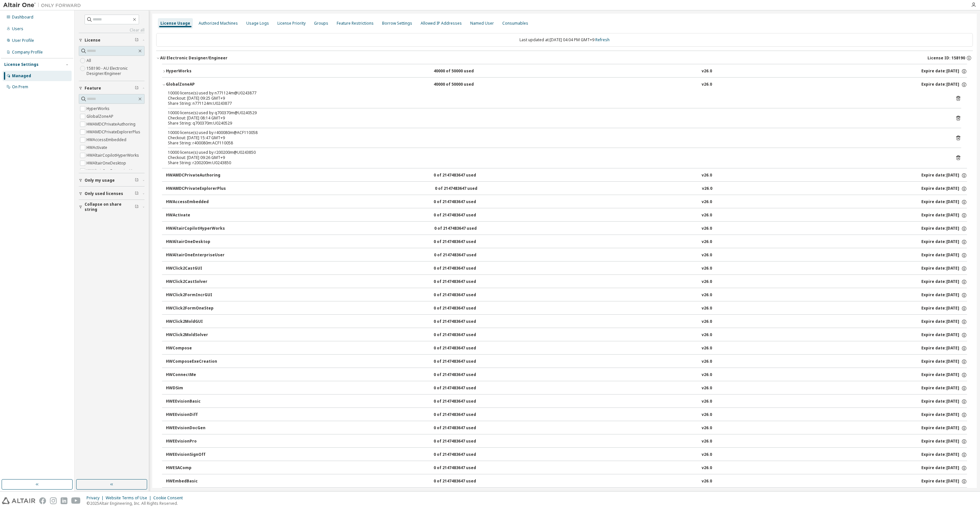  What do you see at coordinates (20, 87) in the screenshot?
I see `div: On Prem` at bounding box center [20, 87].